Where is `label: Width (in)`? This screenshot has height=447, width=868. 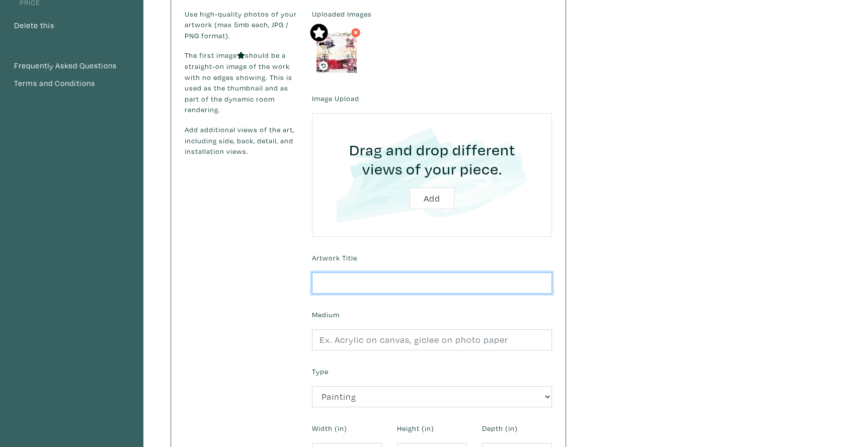
label: Width (in) is located at coordinates (330, 429).